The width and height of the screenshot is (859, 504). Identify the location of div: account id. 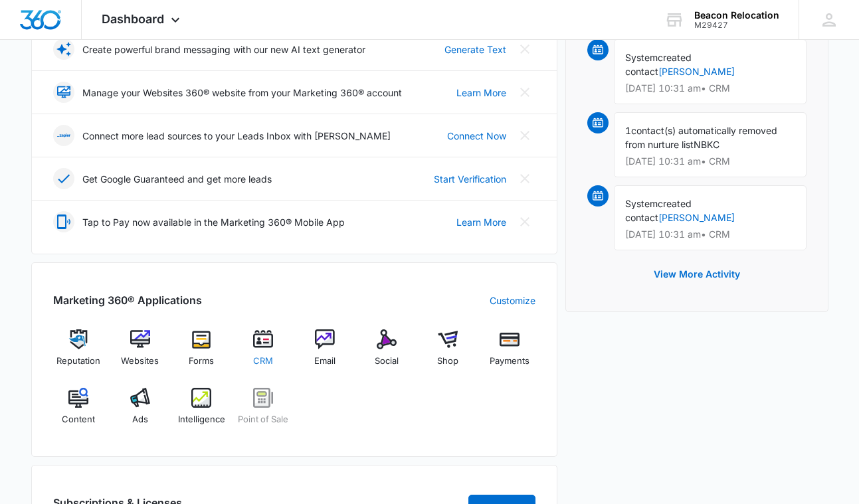
(737, 25).